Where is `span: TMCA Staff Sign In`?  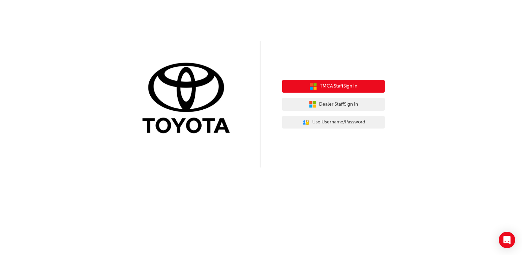
span: TMCA Staff Sign In is located at coordinates (339, 86).